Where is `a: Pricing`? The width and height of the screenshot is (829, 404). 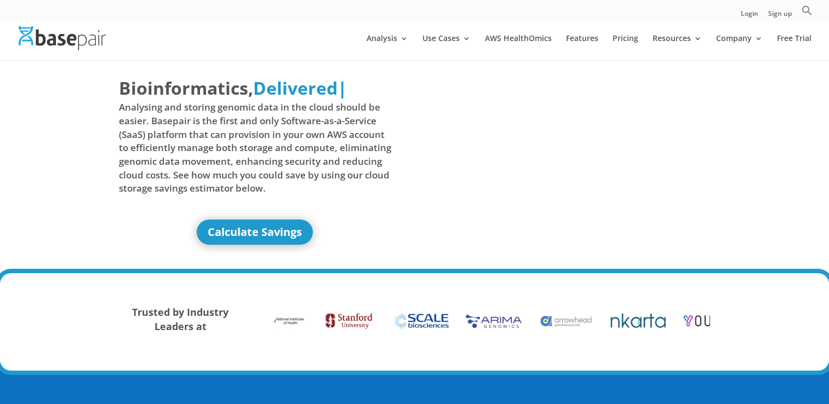 a: Pricing is located at coordinates (625, 47).